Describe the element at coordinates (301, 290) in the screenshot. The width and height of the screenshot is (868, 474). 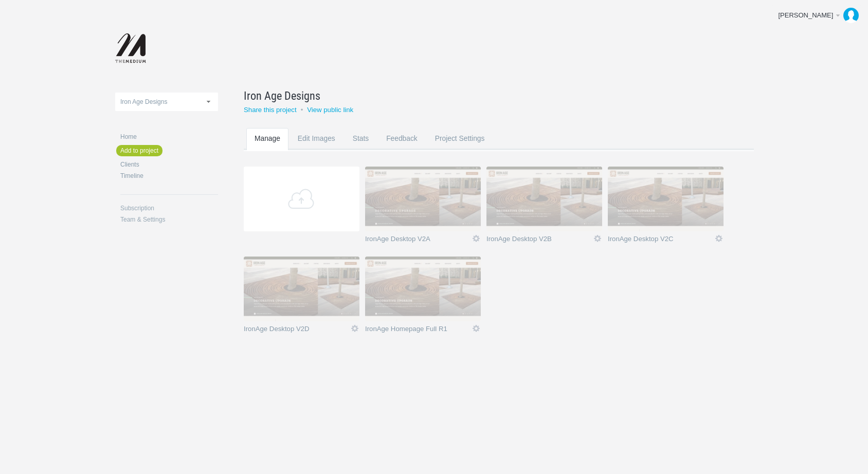
I see `img: themediumnet_4vu7qa_thumb.jpg` at that location.